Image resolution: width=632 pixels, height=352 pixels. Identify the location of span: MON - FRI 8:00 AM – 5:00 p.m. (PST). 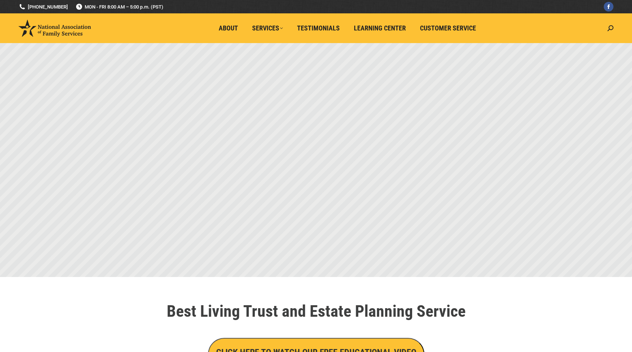
(119, 7).